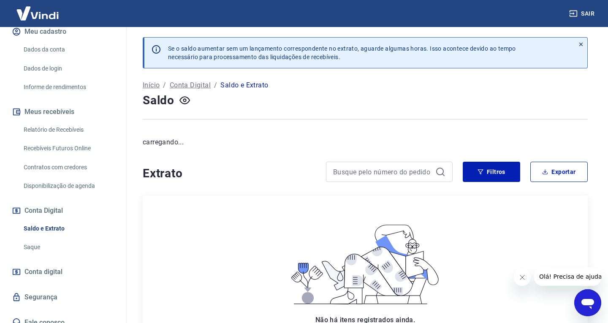  Describe the element at coordinates (158, 101) in the screenshot. I see `h4: Saldo` at that location.